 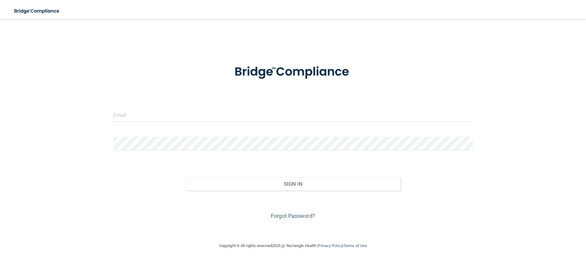 What do you see at coordinates (330, 246) in the screenshot?
I see `a: Privacy Policy` at bounding box center [330, 246].